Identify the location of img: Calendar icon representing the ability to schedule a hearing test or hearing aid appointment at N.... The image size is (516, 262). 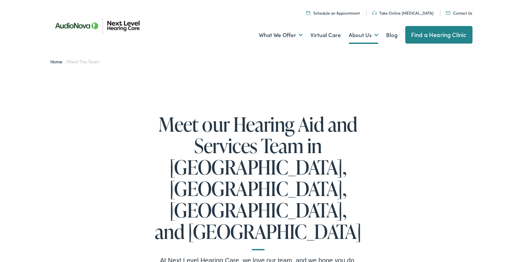
(308, 13).